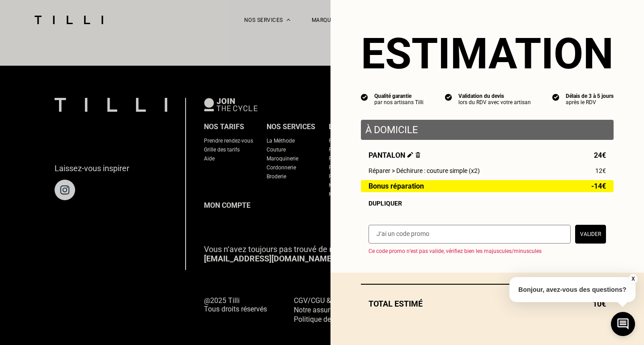  Describe the element at coordinates (495, 103) in the screenshot. I see `div: lors du RDV avec votre artisan` at that location.